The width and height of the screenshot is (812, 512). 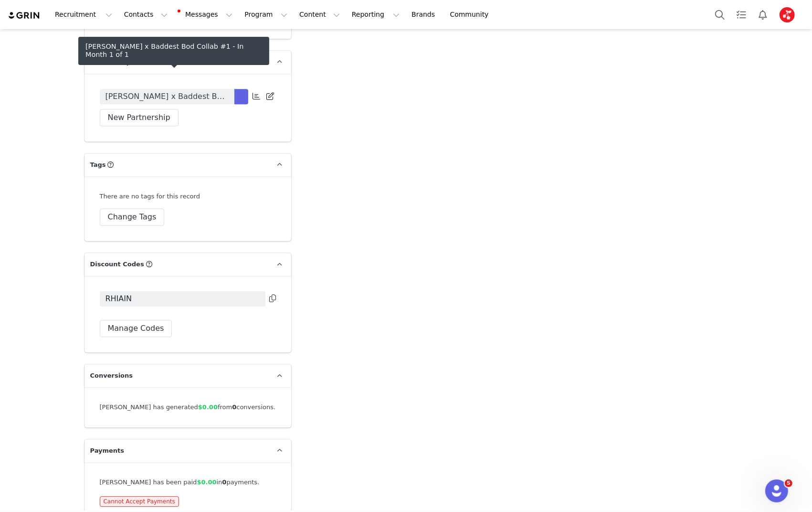 What do you see at coordinates (206, 14) in the screenshot?
I see `button: Messages` at bounding box center [206, 14].